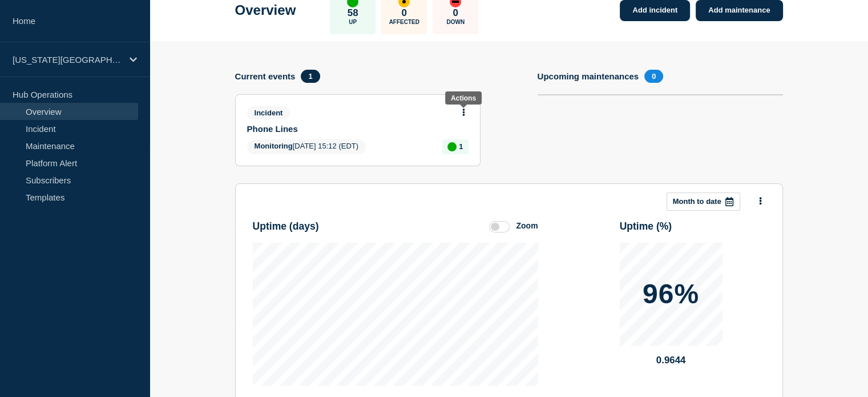 The height and width of the screenshot is (397, 868). What do you see at coordinates (273, 146) in the screenshot?
I see `span: Monitoring` at bounding box center [273, 146].